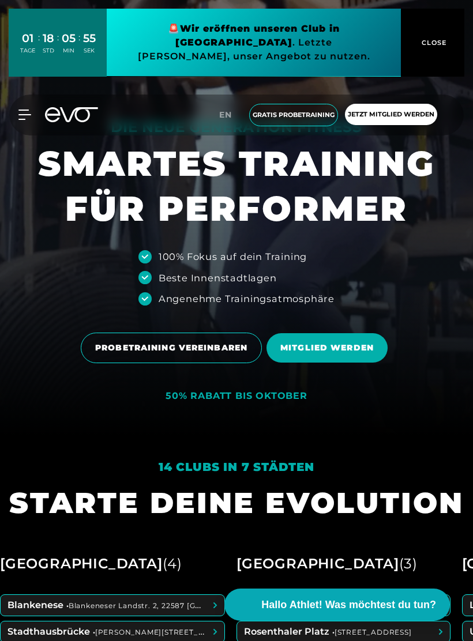 The height and width of the screenshot is (641, 473). What do you see at coordinates (171, 348) in the screenshot?
I see `span: PROBETRAINING VEREINBAREN` at bounding box center [171, 348].